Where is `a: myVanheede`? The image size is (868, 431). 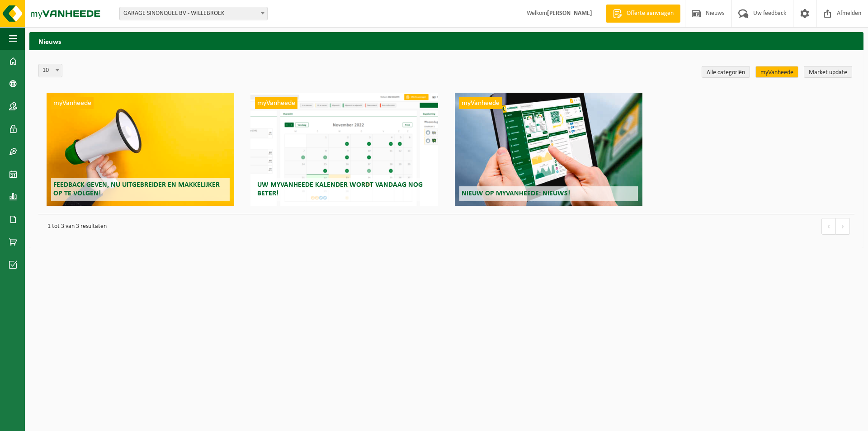 a: myVanheede is located at coordinates (777, 72).